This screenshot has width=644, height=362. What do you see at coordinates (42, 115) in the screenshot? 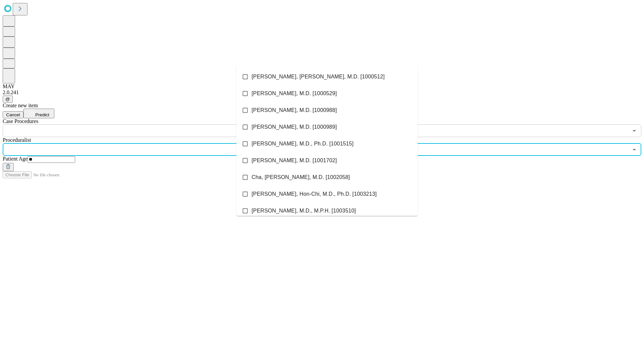
I see `span: Predict` at bounding box center [42, 115].